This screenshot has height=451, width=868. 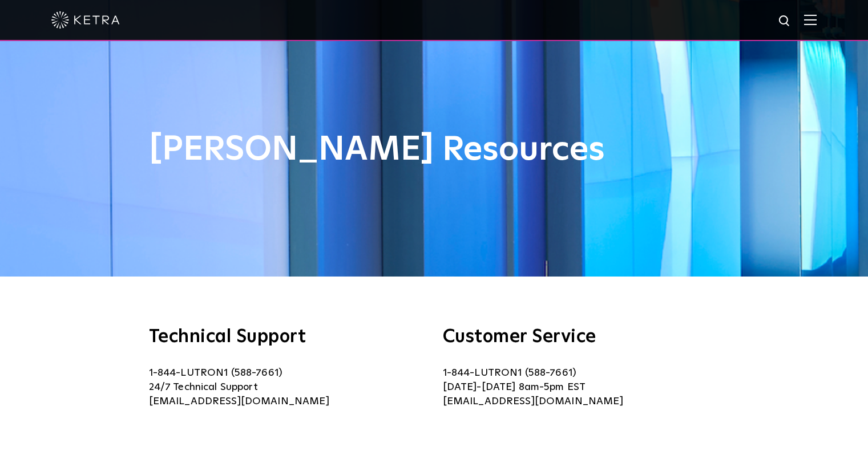 What do you see at coordinates (287, 387) in the screenshot?
I see `p: 1-844-LUTRON1 (588-7661) 24/7 Technical Support` at bounding box center [287, 387].